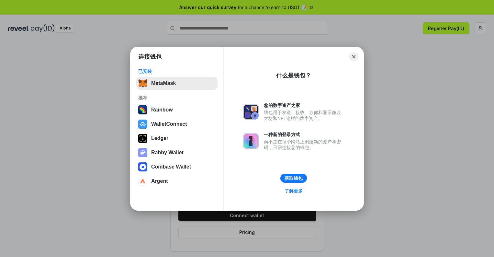 The width and height of the screenshot is (494, 257). Describe the element at coordinates (171, 167) in the screenshot. I see `div: Coinbase Wallet` at that location.